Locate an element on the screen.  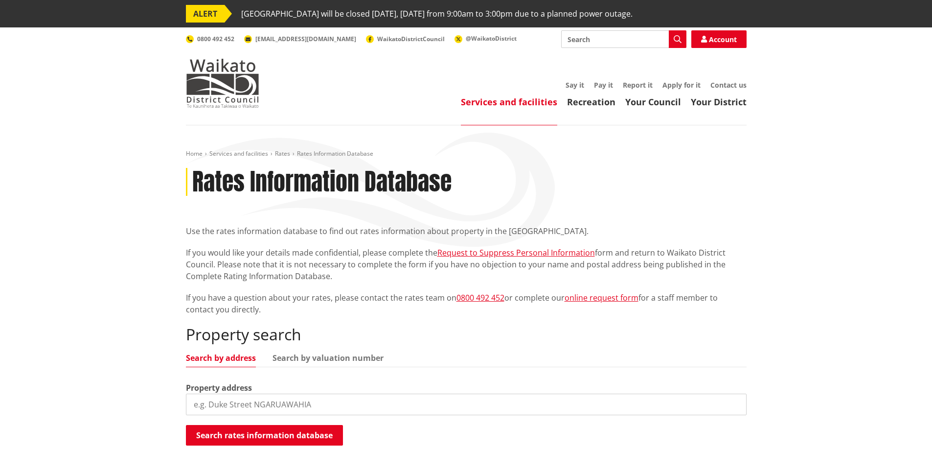
a: Account is located at coordinates (719, 39).